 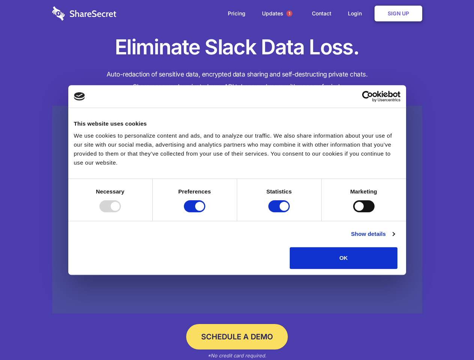 What do you see at coordinates (236, 14) in the screenshot?
I see `a: Pricing` at bounding box center [236, 14].